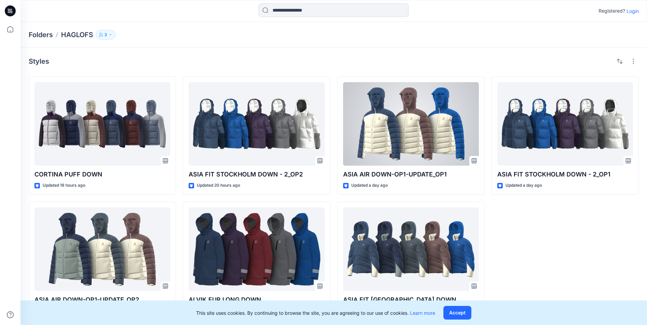 The width and height of the screenshot is (647, 325). What do you see at coordinates (77, 35) in the screenshot?
I see `p: HAGLOFS` at bounding box center [77, 35].